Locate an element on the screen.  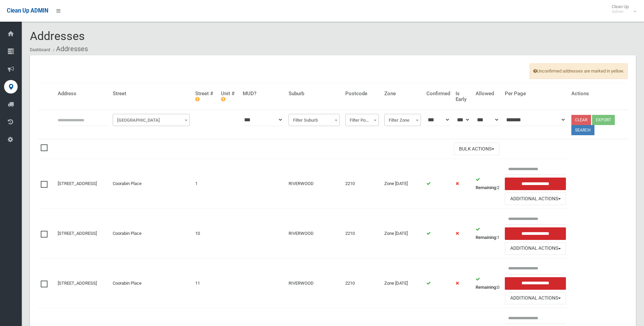
h4: Address is located at coordinates (82, 94).